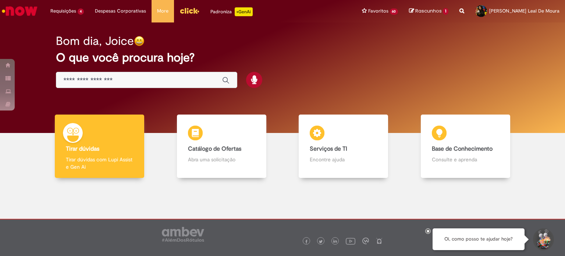 The width and height of the screenshot is (565, 256). Describe the element at coordinates (350, 240) in the screenshot. I see `img: logo_footer_youtube.png` at that location.